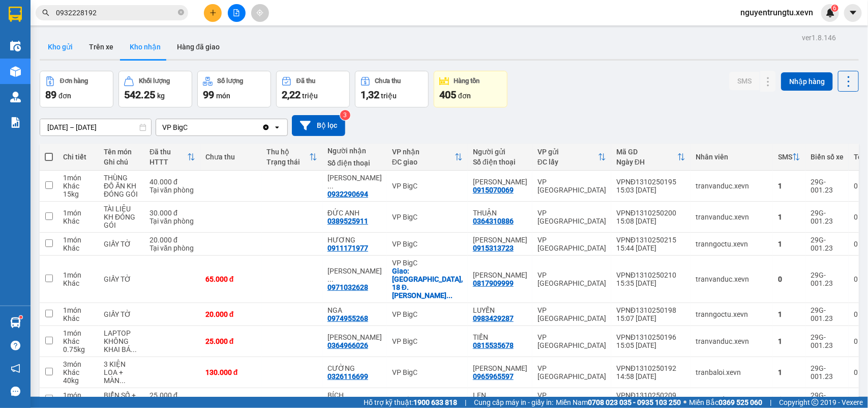 The height and width of the screenshot is (408, 868). Describe the element at coordinates (514, 402) in the screenshot. I see `span: Cung cấp máy in - giấy in:` at that location.